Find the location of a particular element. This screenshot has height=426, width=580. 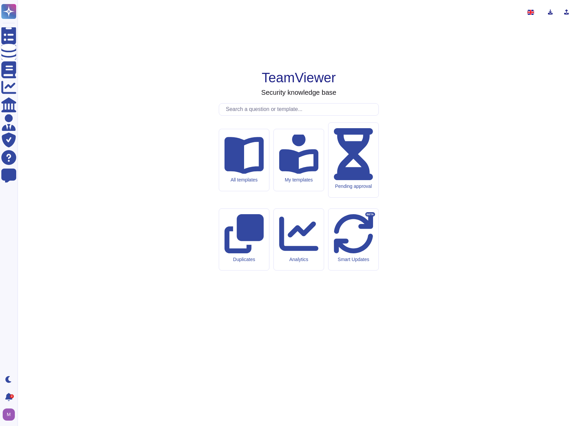

div: BETA is located at coordinates (370, 215).